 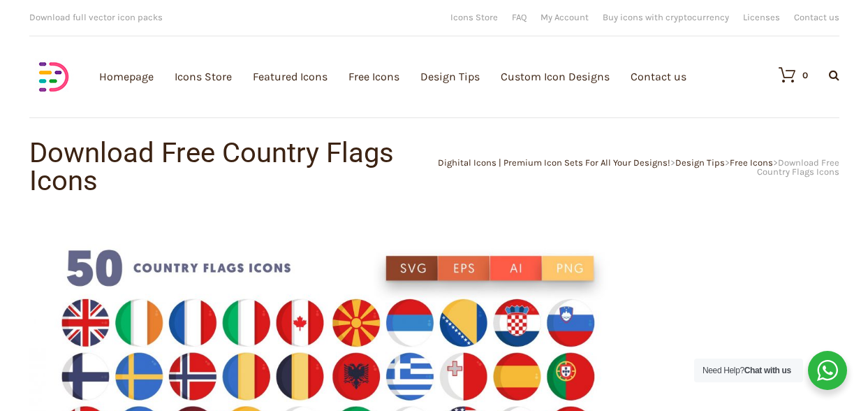 I want to click on a: Dighital Icons | Premium Icon Sets For All Your Designs!, so click(x=554, y=162).